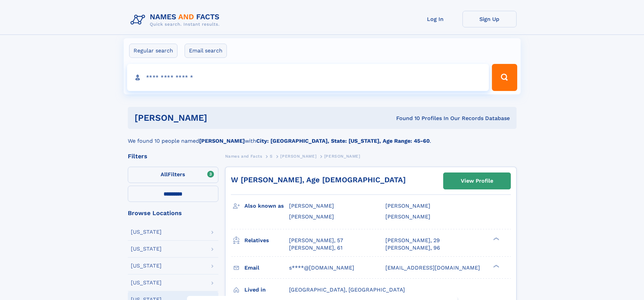  What do you see at coordinates (173, 213) in the screenshot?
I see `div: Browse Locations` at bounding box center [173, 213].